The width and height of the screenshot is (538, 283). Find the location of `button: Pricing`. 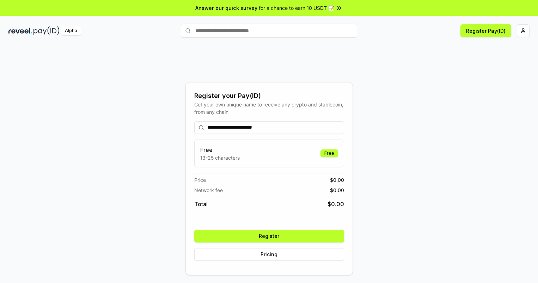

button: Pricing is located at coordinates (269, 254).